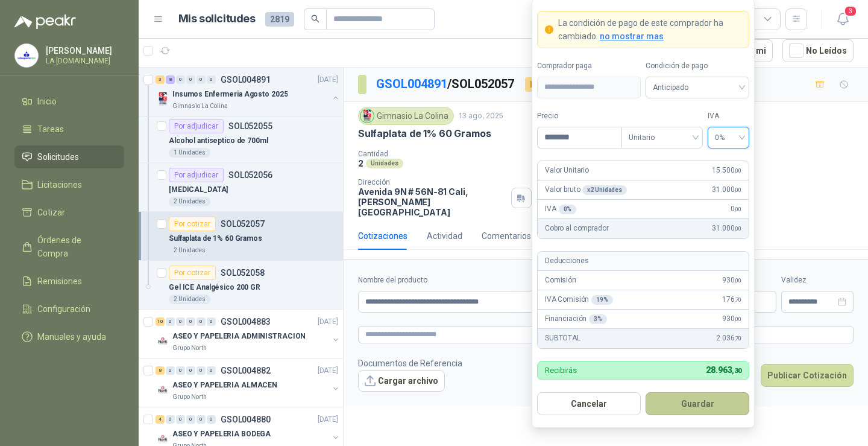 The width and height of the screenshot is (868, 446). What do you see at coordinates (446, 84) in the screenshot?
I see `p: / SOL052057` at bounding box center [446, 84].